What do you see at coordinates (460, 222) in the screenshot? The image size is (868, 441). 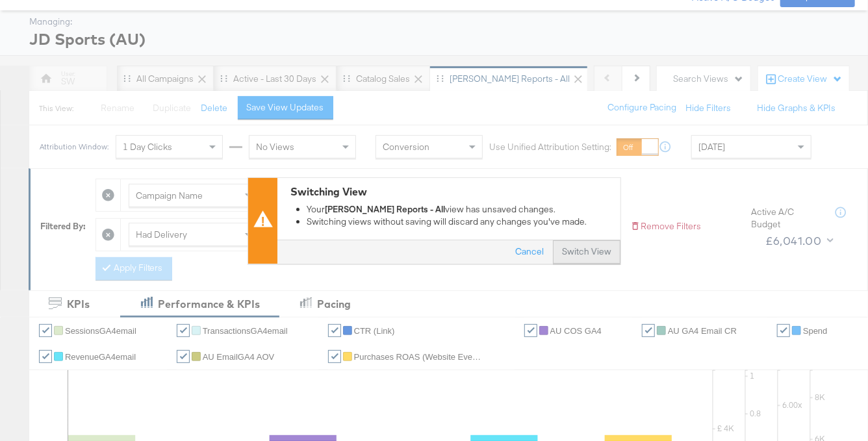 I see `li: Switching views without saving will discard any changes you've made.` at bounding box center [460, 222].